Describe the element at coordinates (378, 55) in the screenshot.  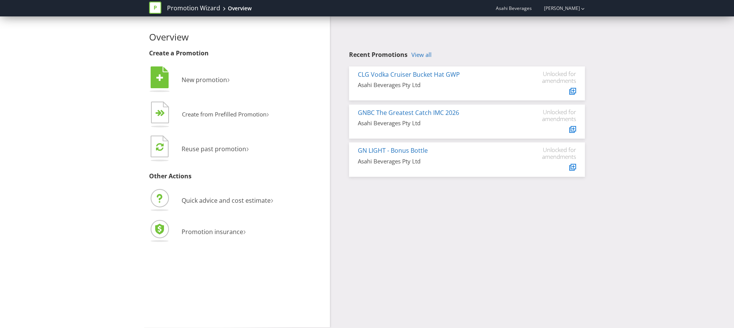
I see `span: Recent Promotions` at that location.